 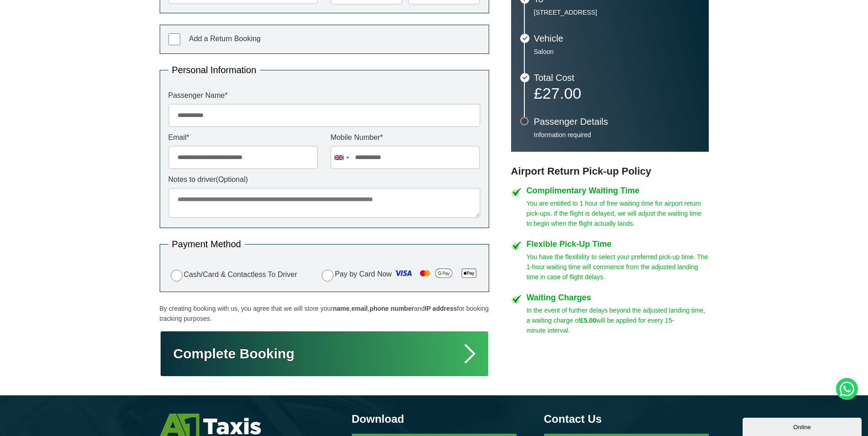 I want to click on strong: email, so click(x=360, y=309).